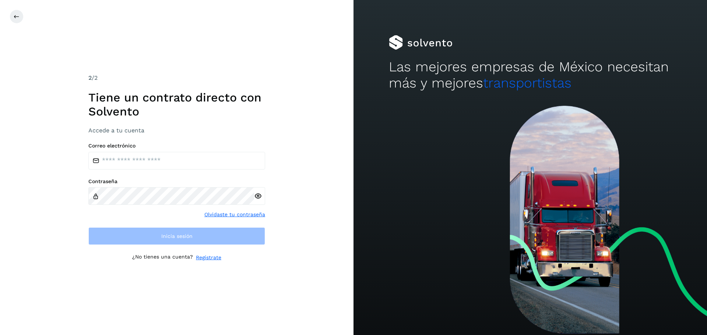  What do you see at coordinates (208, 258) in the screenshot?
I see `a: Regístrate` at bounding box center [208, 258].